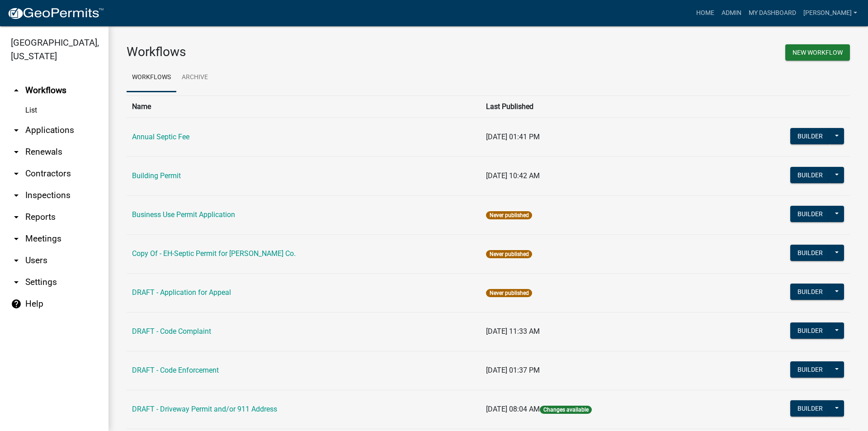  What do you see at coordinates (598, 106) in the screenshot?
I see `th: Last Published` at bounding box center [598, 106].